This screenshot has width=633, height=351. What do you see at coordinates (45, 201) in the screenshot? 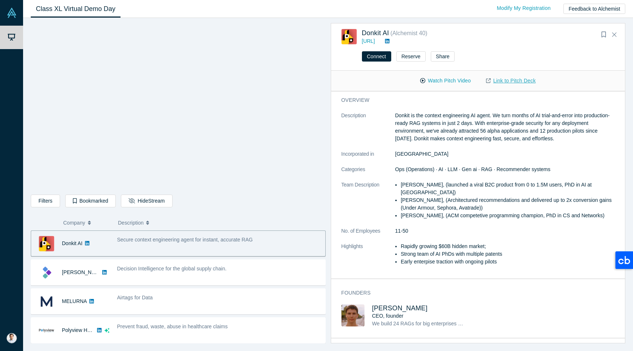
I see `button: Filters` at bounding box center [45, 201].